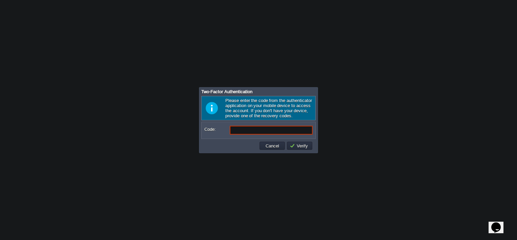 This screenshot has height=240, width=517. Describe the element at coordinates (217, 129) in the screenshot. I see `label: Code:` at that location.